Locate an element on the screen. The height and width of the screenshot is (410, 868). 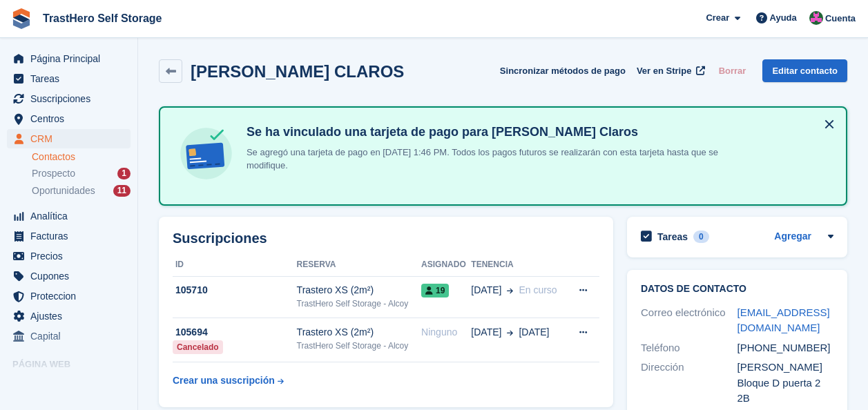
span: página web is located at coordinates (72, 385).